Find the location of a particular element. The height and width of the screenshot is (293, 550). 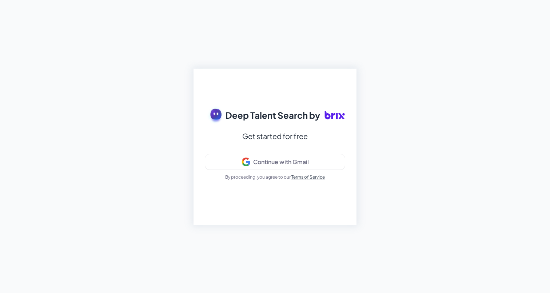

div: Get started for free is located at coordinates (275, 136).